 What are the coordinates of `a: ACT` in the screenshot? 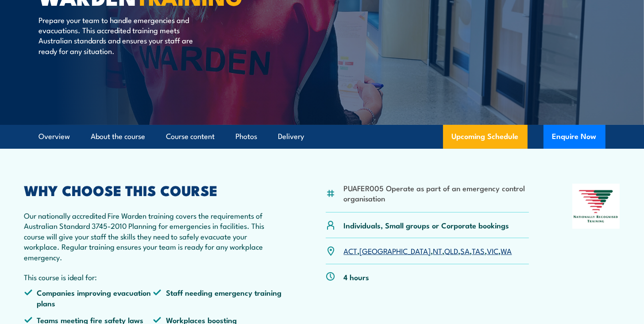 It's located at (350, 250).